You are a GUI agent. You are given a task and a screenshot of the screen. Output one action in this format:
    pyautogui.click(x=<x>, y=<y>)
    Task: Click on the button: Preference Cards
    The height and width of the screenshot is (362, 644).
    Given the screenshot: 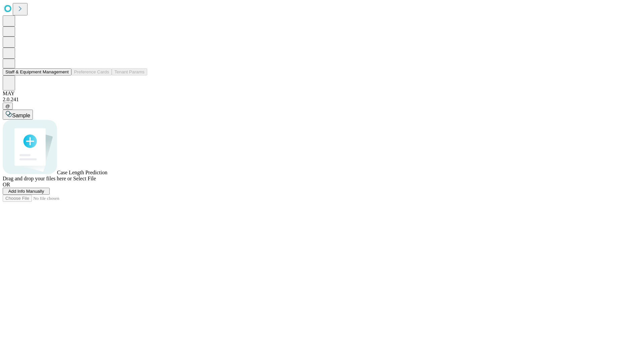 What is the action you would take?
    pyautogui.click(x=91, y=72)
    